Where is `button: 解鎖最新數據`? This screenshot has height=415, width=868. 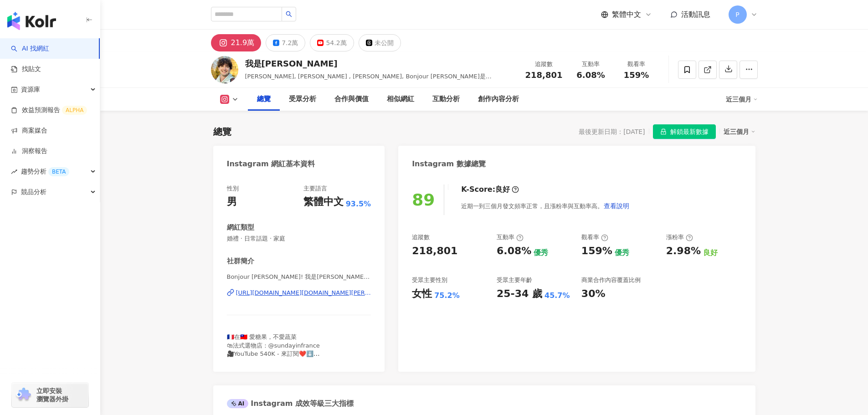 button: 解鎖最新數據 is located at coordinates (685, 132).